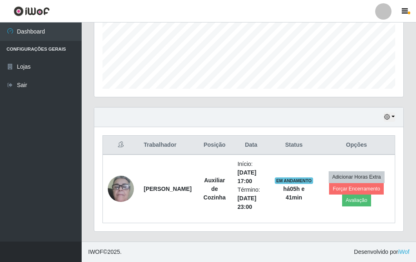 Image resolution: width=416 pixels, height=262 pixels. I want to click on button: Adicionar Horas Extra, so click(356, 177).